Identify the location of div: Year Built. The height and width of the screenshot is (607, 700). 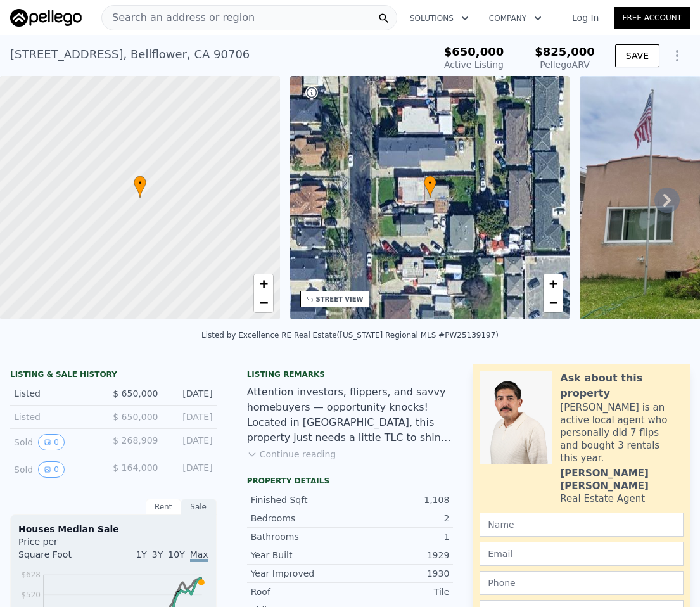
(301, 555).